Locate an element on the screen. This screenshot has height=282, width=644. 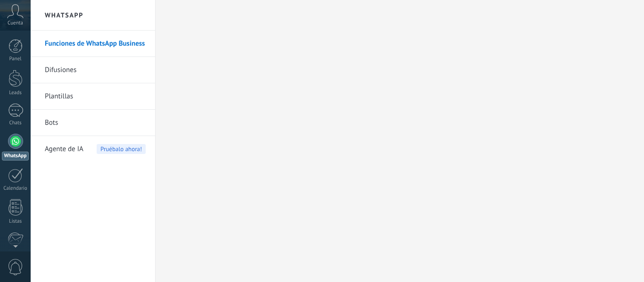
div: Leads is located at coordinates (16, 93).